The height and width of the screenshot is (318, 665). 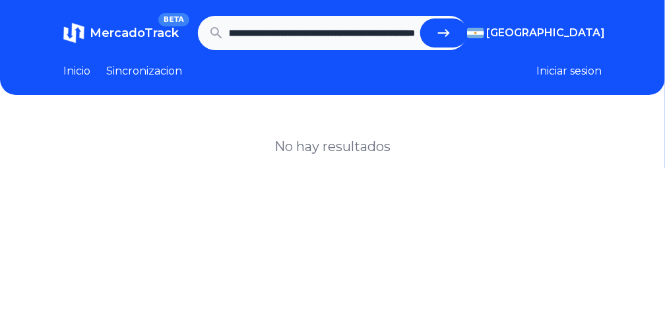 I want to click on h1: No hay resultados, so click(x=333, y=147).